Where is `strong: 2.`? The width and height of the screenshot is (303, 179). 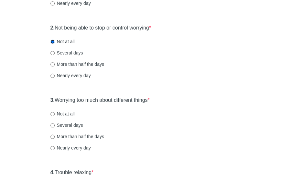 strong: 2. is located at coordinates (52, 28).